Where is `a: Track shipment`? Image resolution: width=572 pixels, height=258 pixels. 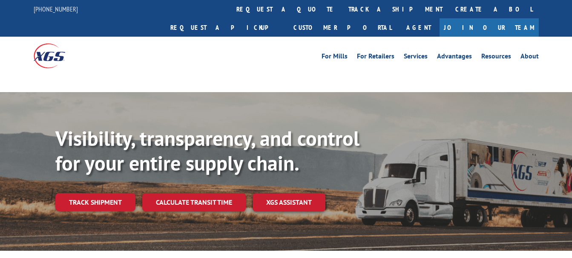 a: Track shipment is located at coordinates (95, 202).